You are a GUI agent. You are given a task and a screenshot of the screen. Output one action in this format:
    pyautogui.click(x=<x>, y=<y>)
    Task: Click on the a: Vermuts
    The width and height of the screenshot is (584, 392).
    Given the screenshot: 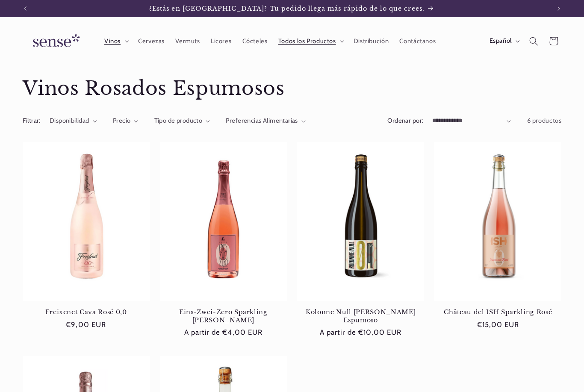 What is the action you would take?
    pyautogui.click(x=188, y=41)
    